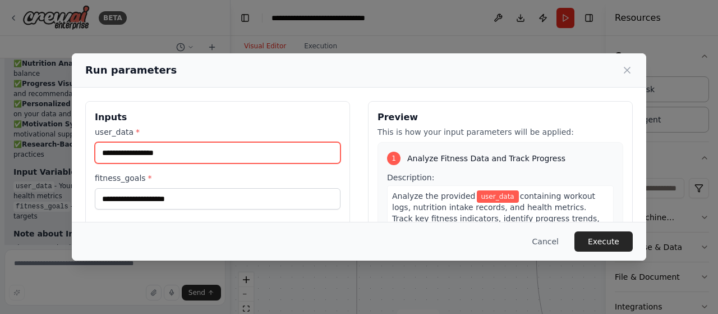 Image resolution: width=718 pixels, height=314 pixels. What do you see at coordinates (218, 117) in the screenshot?
I see `h3: Inputs` at bounding box center [218, 117].